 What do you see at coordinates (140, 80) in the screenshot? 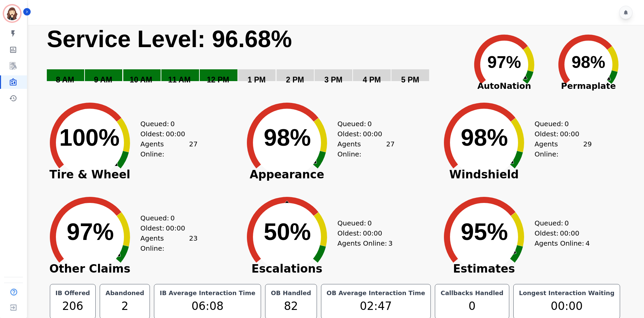
I see `text: 10 AM` at bounding box center [140, 80].